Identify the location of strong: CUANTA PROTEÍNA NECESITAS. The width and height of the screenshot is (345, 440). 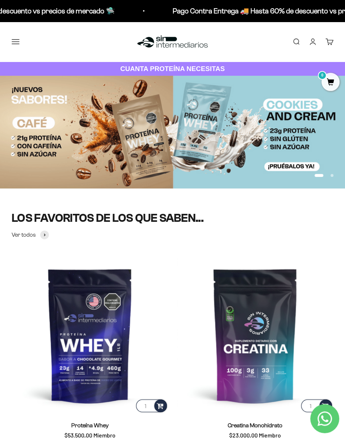
(173, 69).